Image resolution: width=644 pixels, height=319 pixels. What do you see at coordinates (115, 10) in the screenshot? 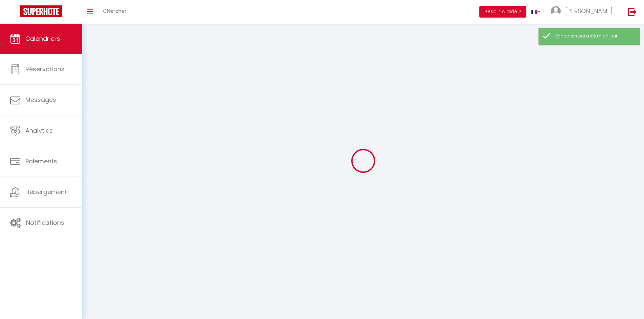
I see `span: Chercher` at bounding box center [115, 10].